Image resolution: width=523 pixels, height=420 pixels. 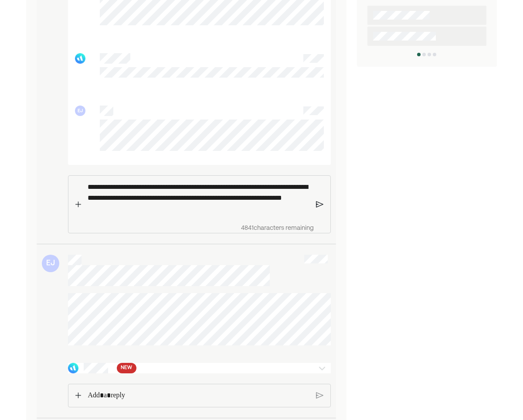 I want to click on div: 4841 characters remaining, so click(x=198, y=228).